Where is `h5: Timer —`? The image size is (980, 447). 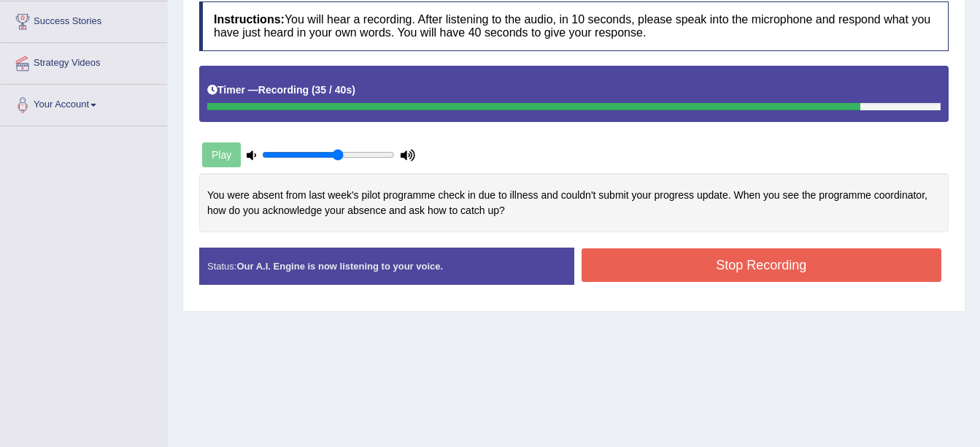
h5: Timer — is located at coordinates (281, 90).